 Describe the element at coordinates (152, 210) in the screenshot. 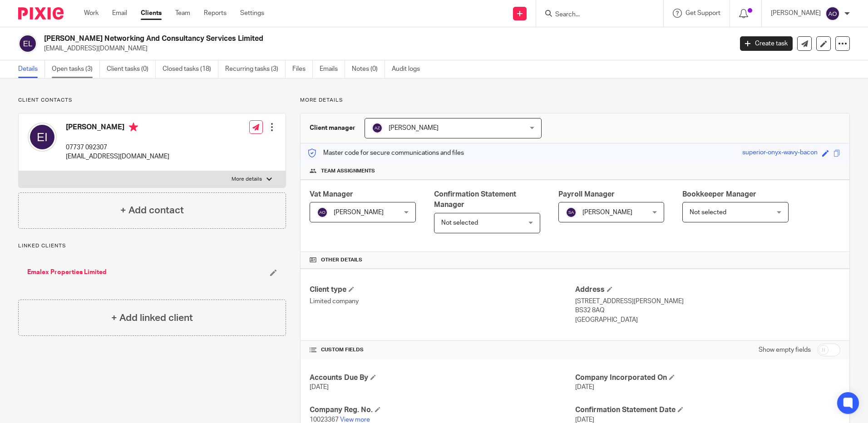

I see `h4: + Add contact` at that location.